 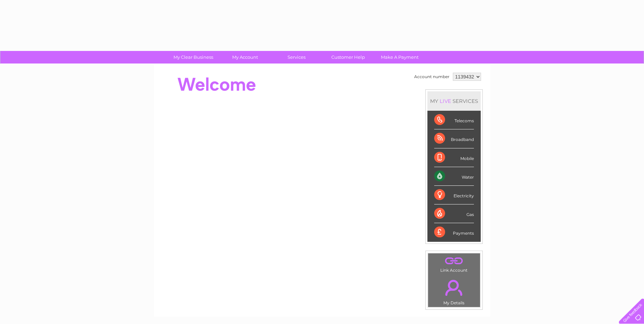 What do you see at coordinates (400, 57) in the screenshot?
I see `a: Make A Payment` at bounding box center [400, 57].